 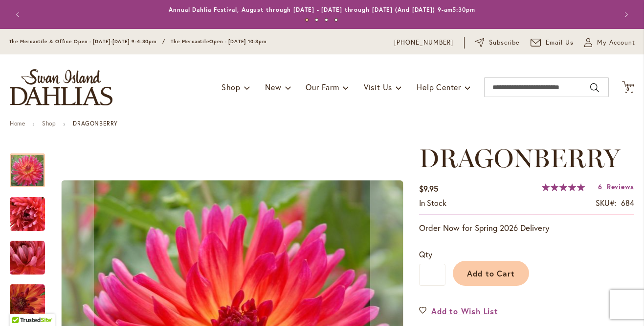 What do you see at coordinates (49, 123) in the screenshot?
I see `a: Shop` at bounding box center [49, 123].